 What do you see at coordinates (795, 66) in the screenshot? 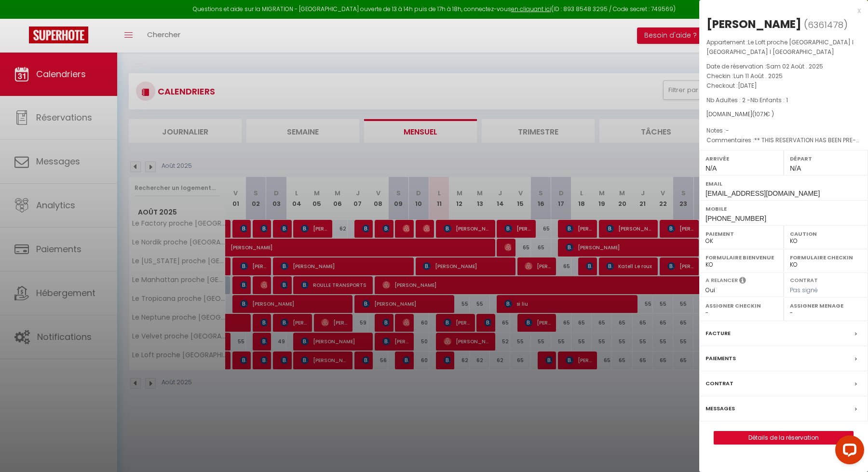
I see `span: Sam 02 Août . 2025` at bounding box center [795, 66].